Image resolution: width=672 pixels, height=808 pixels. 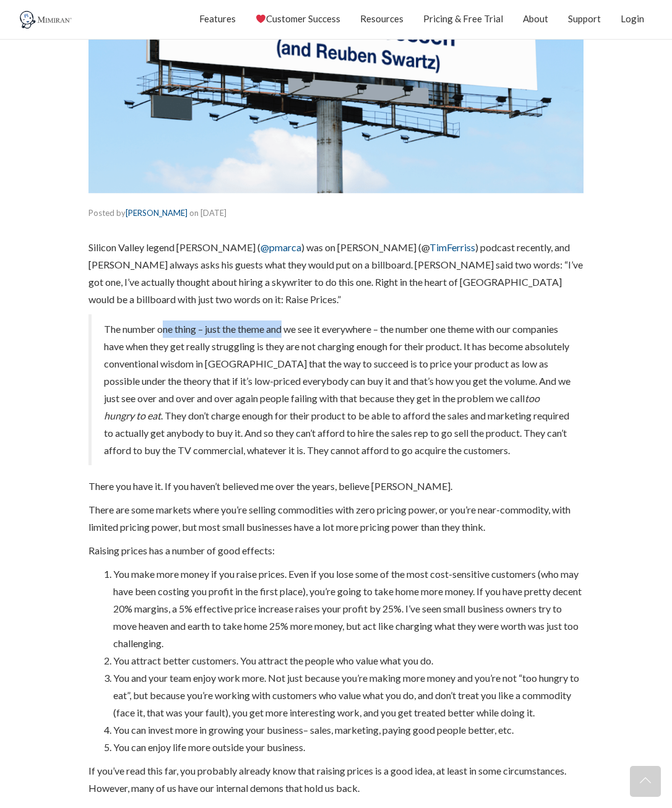 What do you see at coordinates (348, 747) in the screenshot?
I see `li: You can enjoy life more outside your business.` at bounding box center [348, 747].